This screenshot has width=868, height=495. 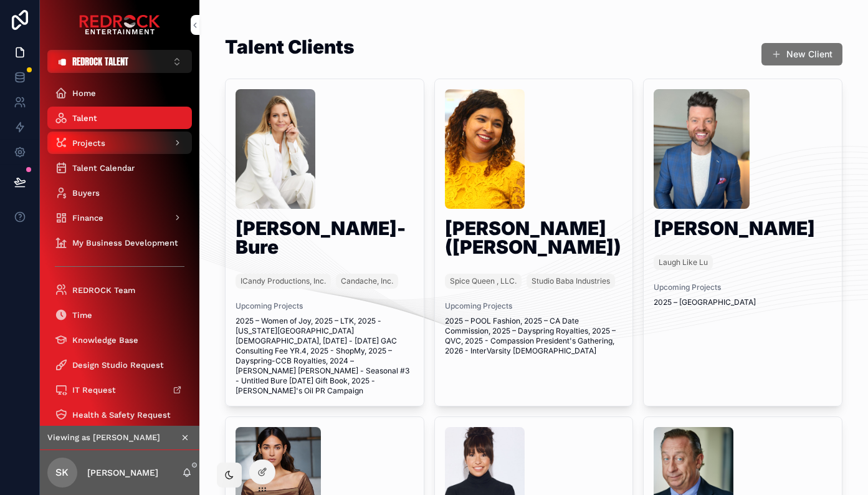 What do you see at coordinates (290, 47) in the screenshot?
I see `h1: Talent Clients` at bounding box center [290, 47].